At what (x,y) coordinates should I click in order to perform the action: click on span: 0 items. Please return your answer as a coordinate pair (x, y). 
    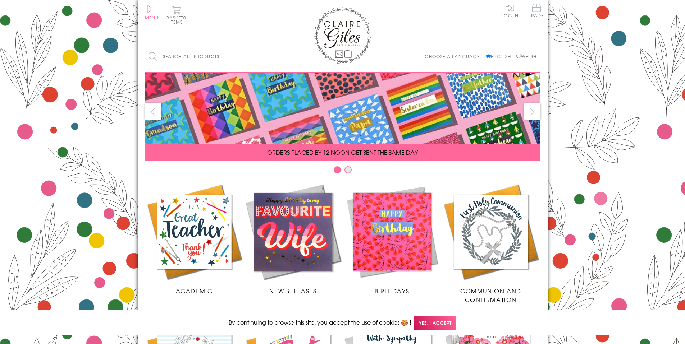
    Looking at the image, I should click on (178, 20).